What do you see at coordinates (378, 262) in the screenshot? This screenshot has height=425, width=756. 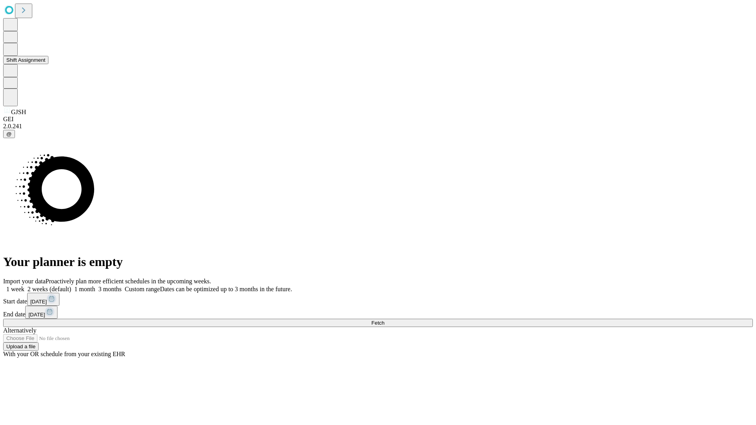 I see `h1: Your planner is empty` at bounding box center [378, 262].